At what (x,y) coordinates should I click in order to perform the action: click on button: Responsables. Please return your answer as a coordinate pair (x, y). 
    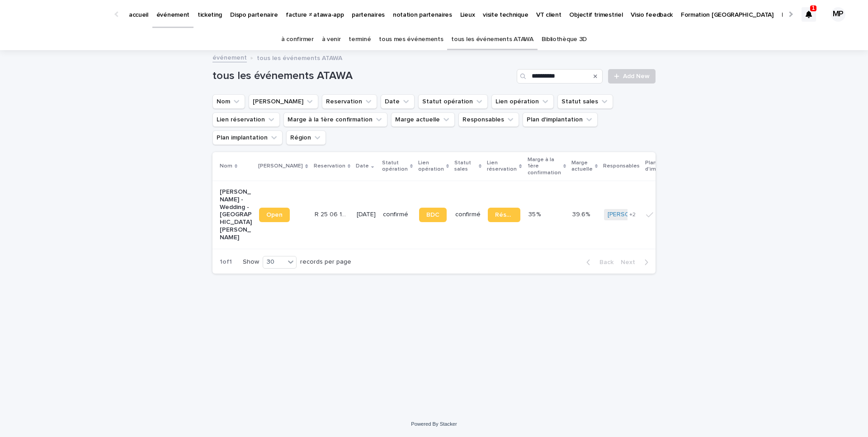
    Looking at the image, I should click on (488, 120).